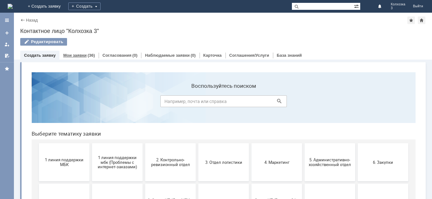  I want to click on span: 9. Отдел-ИТ (Для МБК и Пекарни), so click(144, 135).